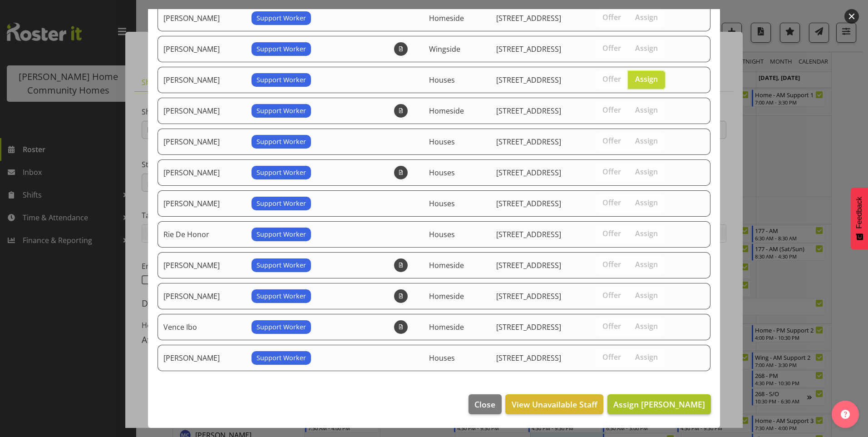 The image size is (868, 437). What do you see at coordinates (554, 404) in the screenshot?
I see `button: View Unavailable Staff` at bounding box center [554, 404].